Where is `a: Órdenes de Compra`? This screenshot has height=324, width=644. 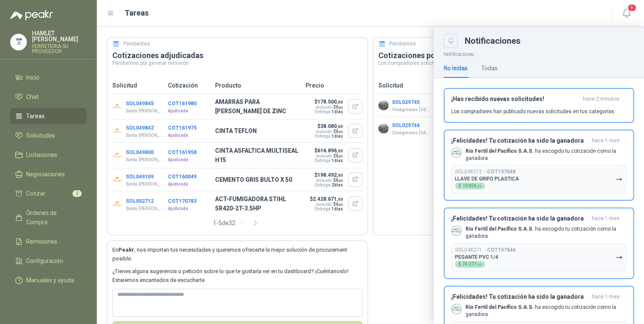
a: Órdenes de Compra is located at coordinates (49, 217).